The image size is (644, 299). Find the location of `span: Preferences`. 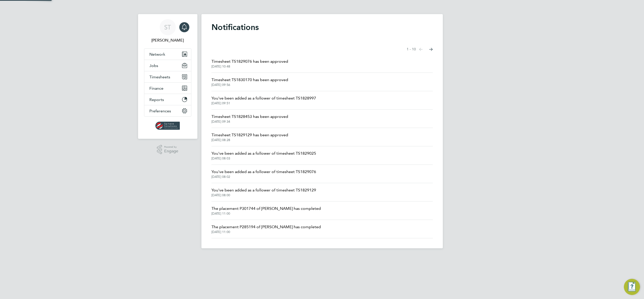

span: Preferences is located at coordinates (160, 111).